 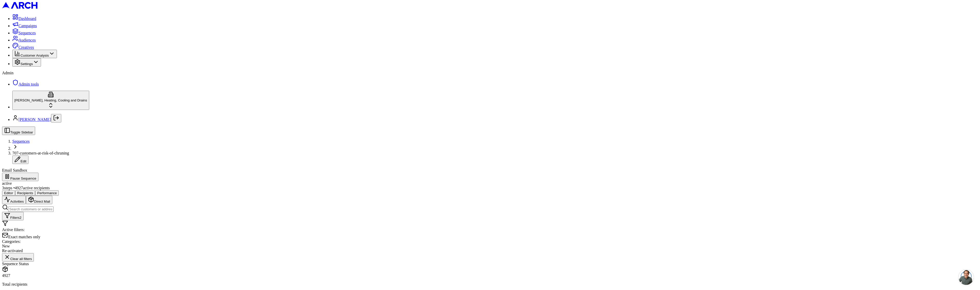 What do you see at coordinates (27, 18) in the screenshot?
I see `span: Dashboard` at bounding box center [27, 18].